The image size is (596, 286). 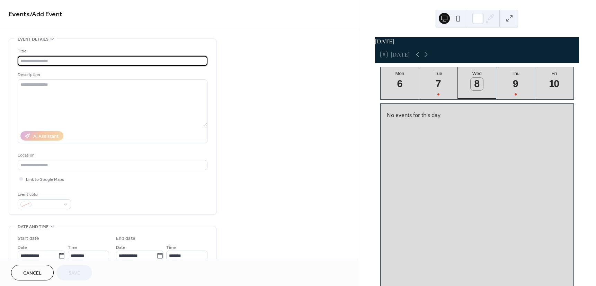 What do you see at coordinates (32, 272) in the screenshot?
I see `a: Cancel` at bounding box center [32, 272].